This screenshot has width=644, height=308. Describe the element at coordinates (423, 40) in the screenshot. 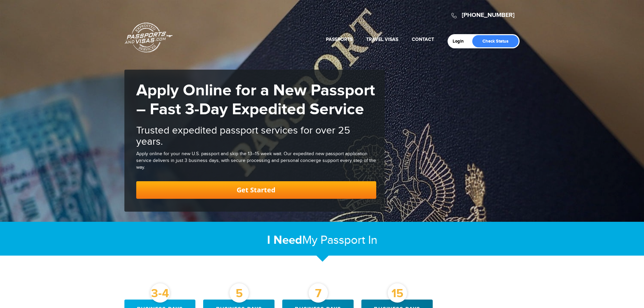

I see `a: Contact` at that location.